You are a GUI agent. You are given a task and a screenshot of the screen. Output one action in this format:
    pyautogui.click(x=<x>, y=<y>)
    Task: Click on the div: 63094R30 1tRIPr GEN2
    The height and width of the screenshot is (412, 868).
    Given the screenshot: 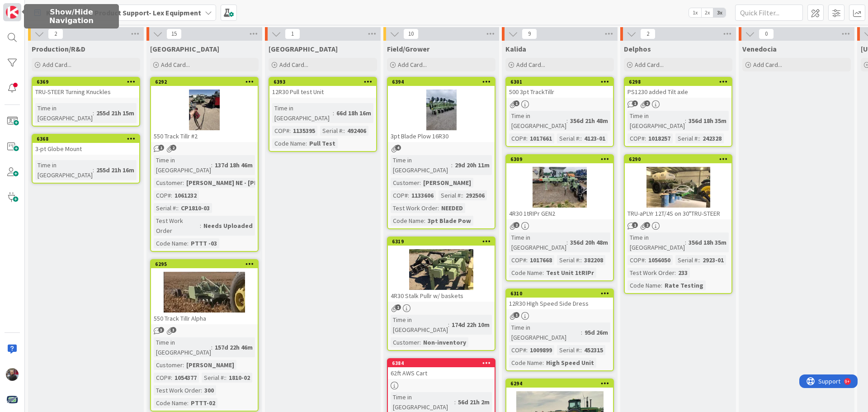 What is the action you would take?
    pyautogui.click(x=560, y=187)
    